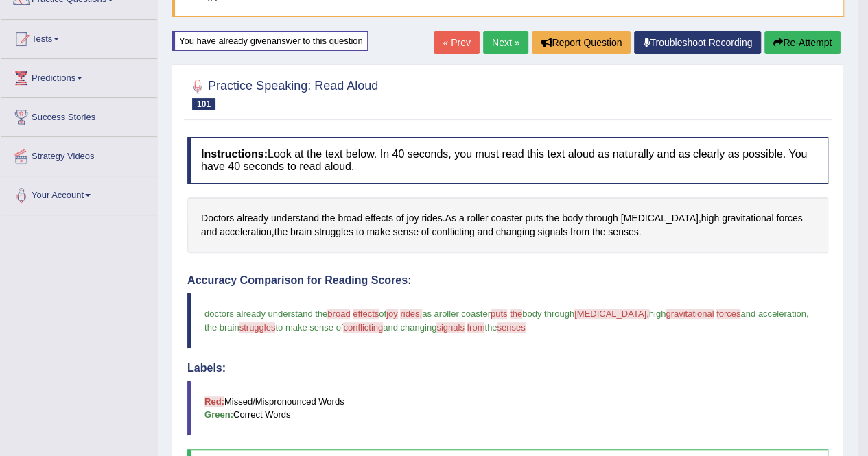  I want to click on span: of, so click(382, 313).